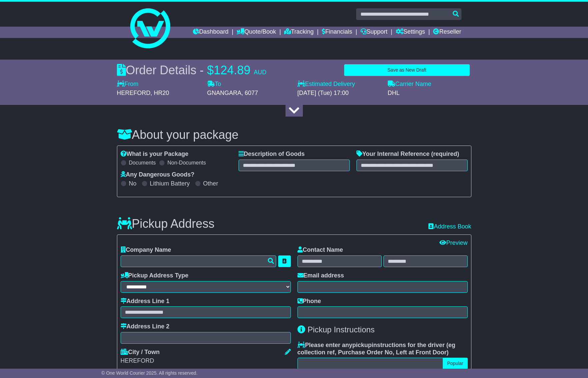 Image resolution: width=588 pixels, height=378 pixels. I want to click on h3: Pickup Address, so click(166, 224).